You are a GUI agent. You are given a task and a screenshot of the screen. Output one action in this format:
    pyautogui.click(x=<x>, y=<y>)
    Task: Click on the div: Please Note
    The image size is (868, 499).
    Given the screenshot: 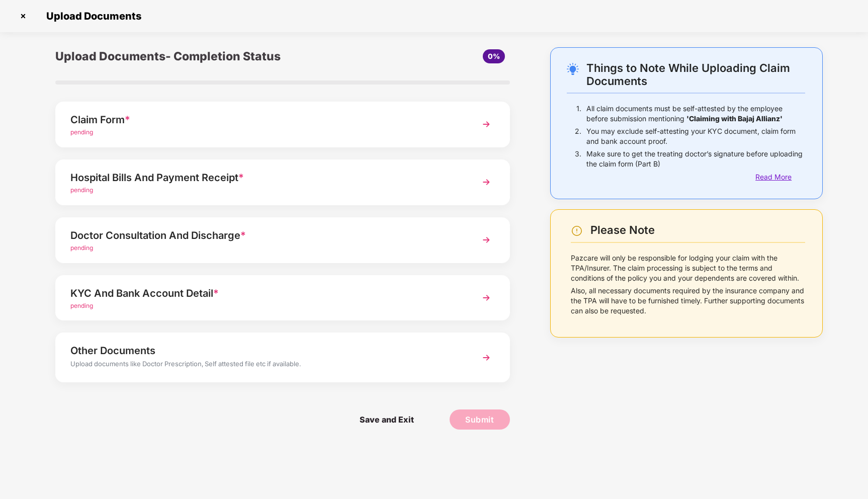 What is the action you would take?
    pyautogui.click(x=698, y=230)
    